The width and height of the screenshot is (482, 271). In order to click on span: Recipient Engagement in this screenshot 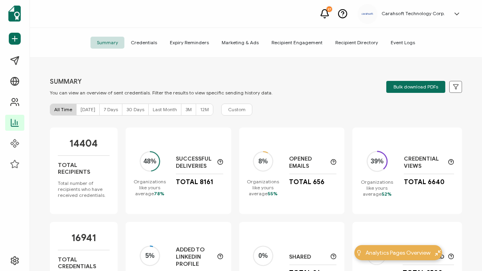, I will do `click(297, 43)`.